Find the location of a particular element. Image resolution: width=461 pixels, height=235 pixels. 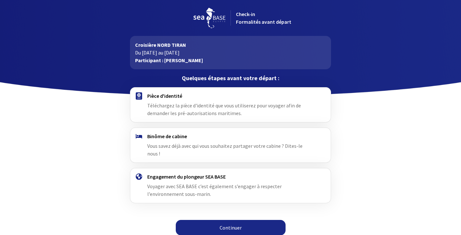

img: binome.svg is located at coordinates (139, 136).